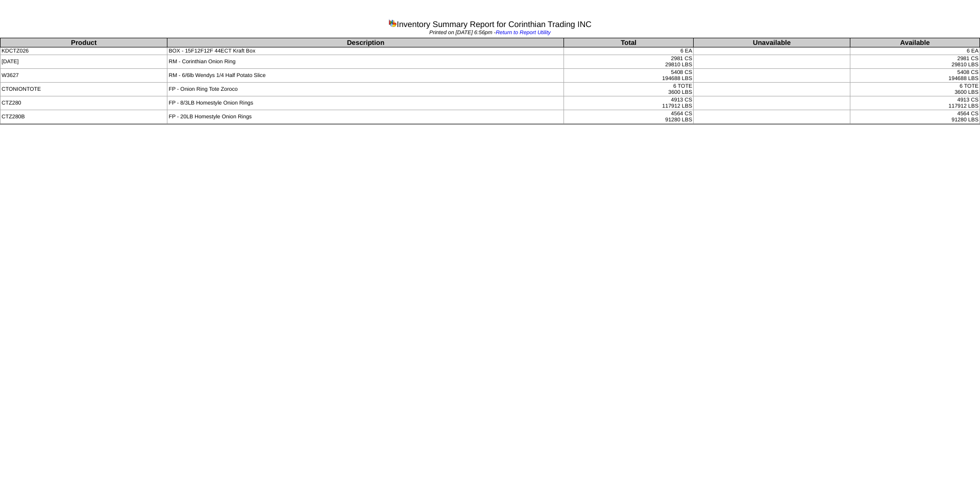 This screenshot has width=980, height=482. I want to click on th: Description, so click(365, 43).